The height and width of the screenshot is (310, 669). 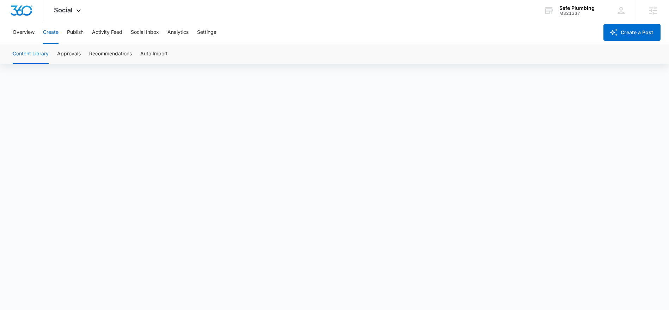 I want to click on div: account name, so click(x=577, y=8).